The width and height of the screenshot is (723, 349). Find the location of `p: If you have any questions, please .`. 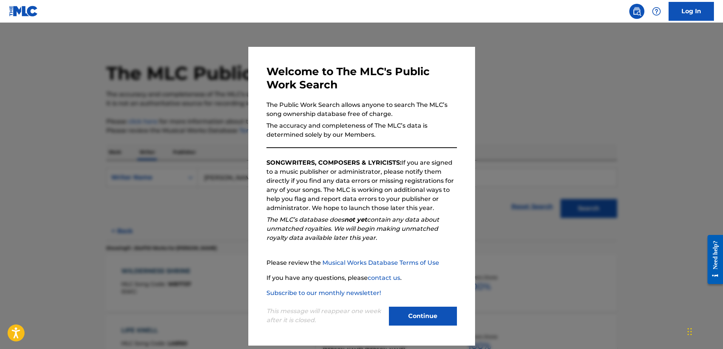

p: If you have any questions, please . is located at coordinates (362, 278).